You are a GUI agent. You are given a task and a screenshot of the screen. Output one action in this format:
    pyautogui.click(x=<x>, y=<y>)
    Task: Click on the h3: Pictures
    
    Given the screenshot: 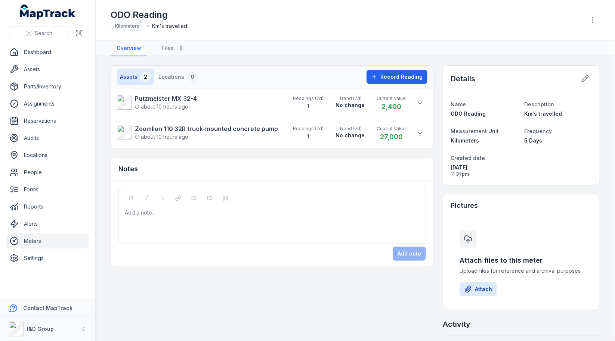 What is the action you would take?
    pyautogui.click(x=464, y=206)
    